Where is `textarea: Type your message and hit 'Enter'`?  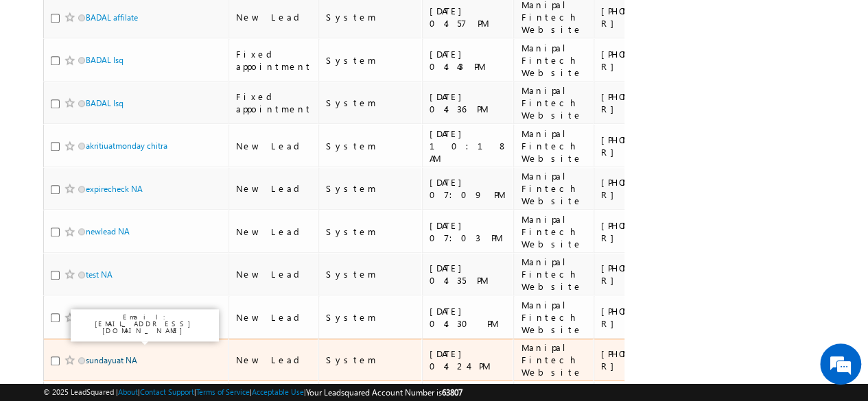 textarea: Type your message and hit 'Enter' is located at coordinates (134, 211).